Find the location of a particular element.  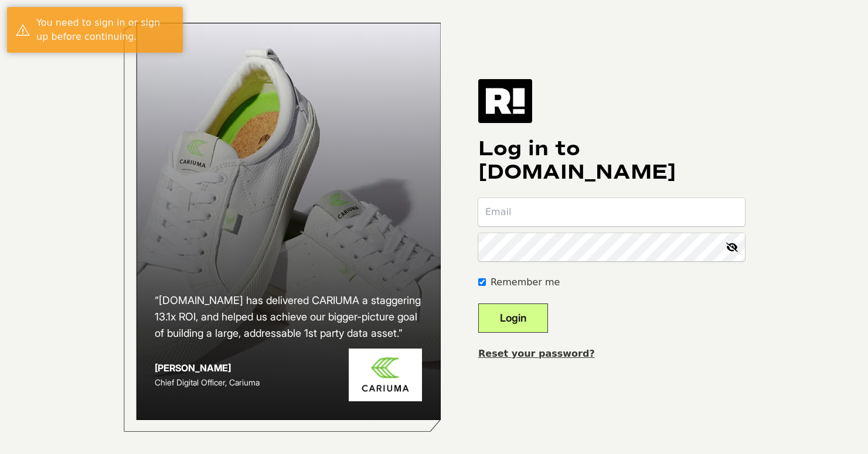

label: Remember me is located at coordinates (525, 282).